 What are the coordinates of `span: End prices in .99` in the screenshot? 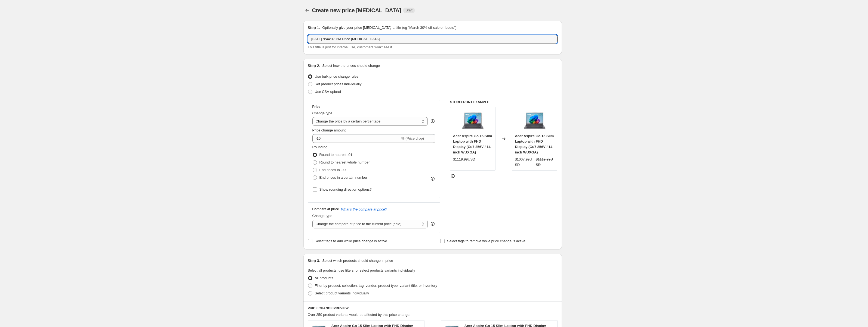 It's located at (333, 170).